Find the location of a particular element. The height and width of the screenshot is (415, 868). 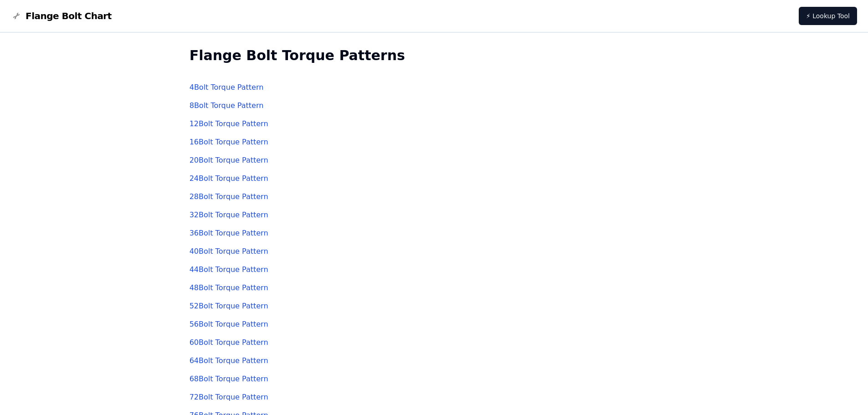

a: 48Bolt Torque Pattern is located at coordinates (229, 287).